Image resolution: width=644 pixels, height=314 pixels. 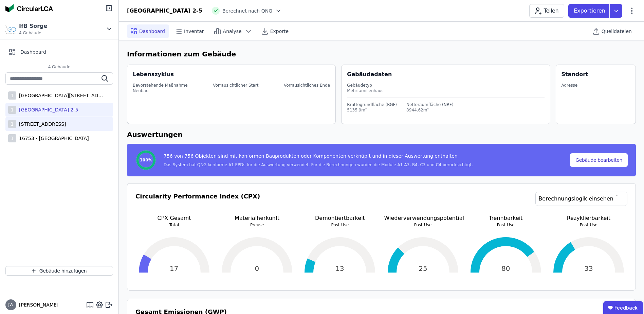 What do you see at coordinates (448, 74) in the screenshot?
I see `div: Gebäudedaten` at bounding box center [448, 74].